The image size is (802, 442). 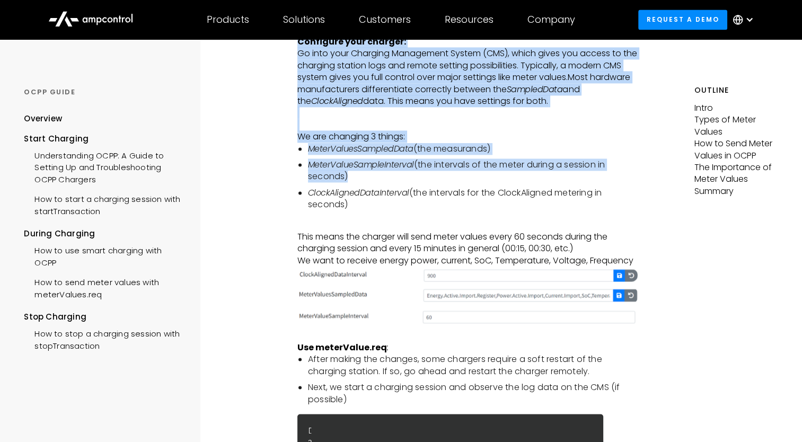 I want to click on h5: Outline, so click(x=737, y=90).